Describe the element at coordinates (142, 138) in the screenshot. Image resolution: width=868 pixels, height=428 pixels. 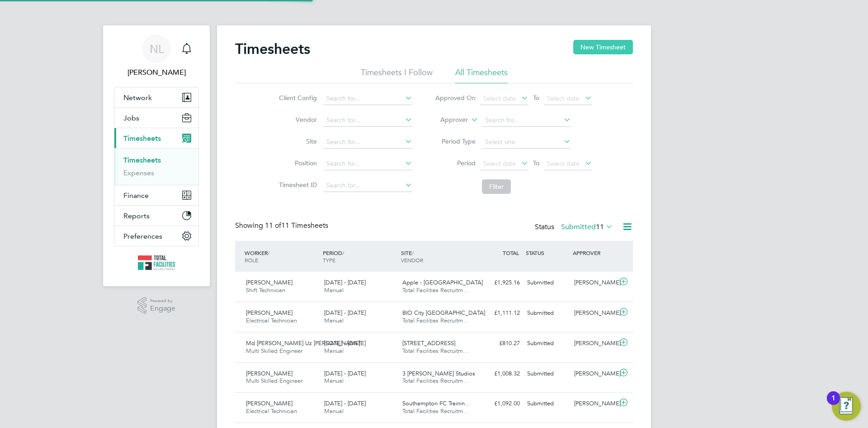
I see `span: Timesheets` at that location.